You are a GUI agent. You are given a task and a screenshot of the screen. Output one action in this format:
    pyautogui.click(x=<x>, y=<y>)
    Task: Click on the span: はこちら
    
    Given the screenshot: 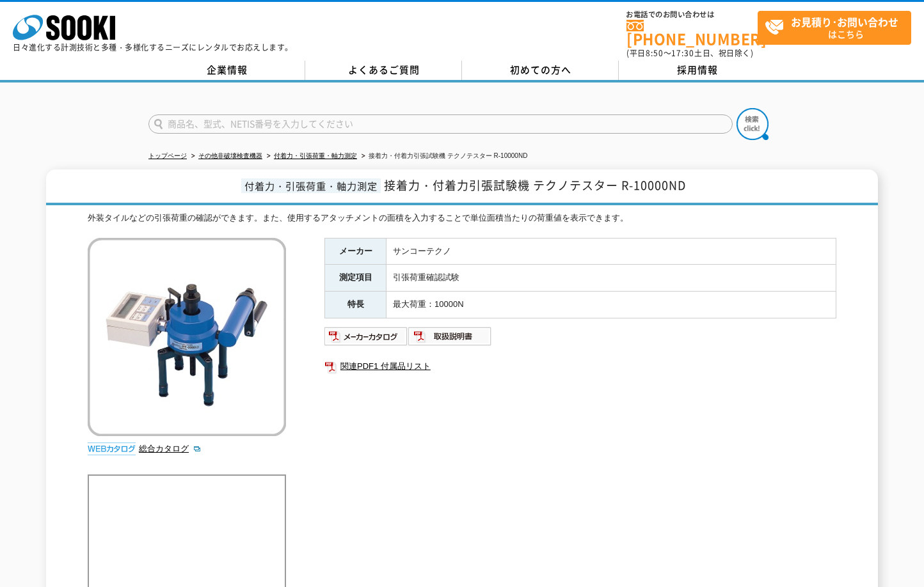 What is the action you would take?
    pyautogui.click(x=838, y=27)
    